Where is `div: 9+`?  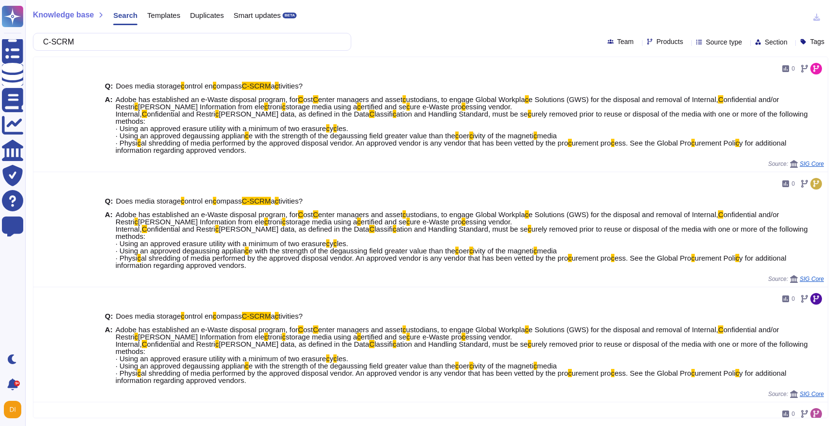
div: 9+ is located at coordinates (17, 383).